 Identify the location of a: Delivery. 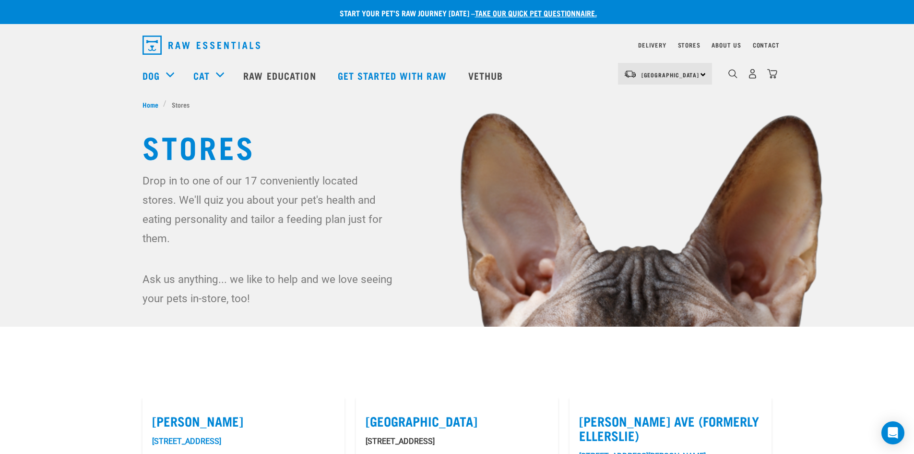
(652, 45).